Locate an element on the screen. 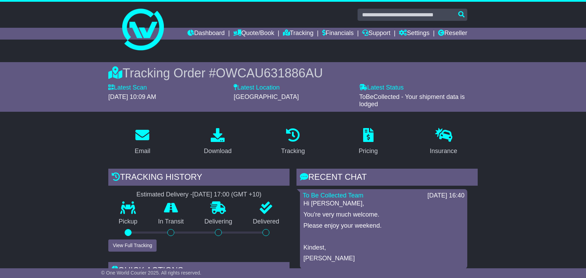 This screenshot has height=278, width=586. div: Tracking is located at coordinates (293, 151).